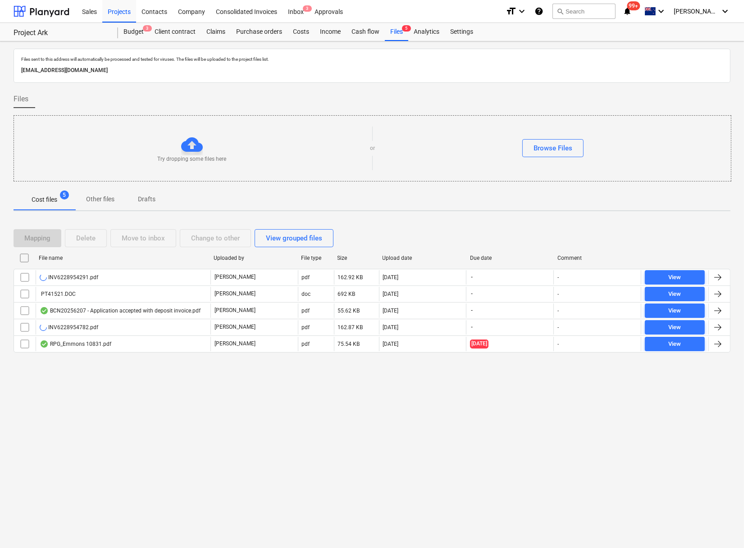  I want to click on div: BCN20256207 - Application accepted with deposit invoice.pdf, so click(120, 311).